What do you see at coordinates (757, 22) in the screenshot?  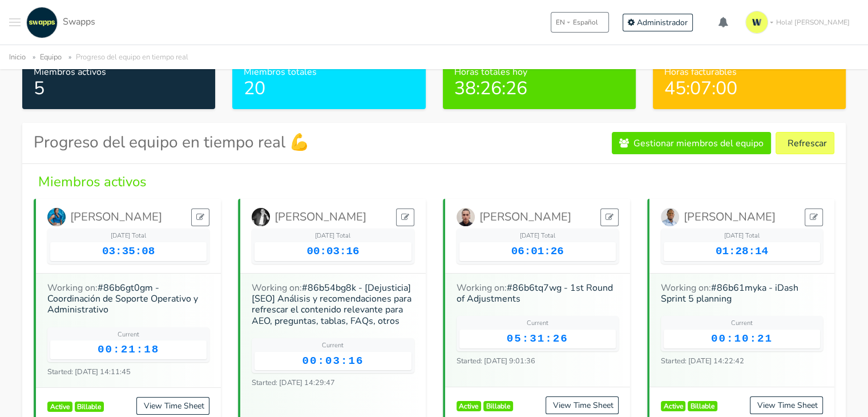 I see `img: isotipo-3-3e143c57.png` at bounding box center [757, 22].